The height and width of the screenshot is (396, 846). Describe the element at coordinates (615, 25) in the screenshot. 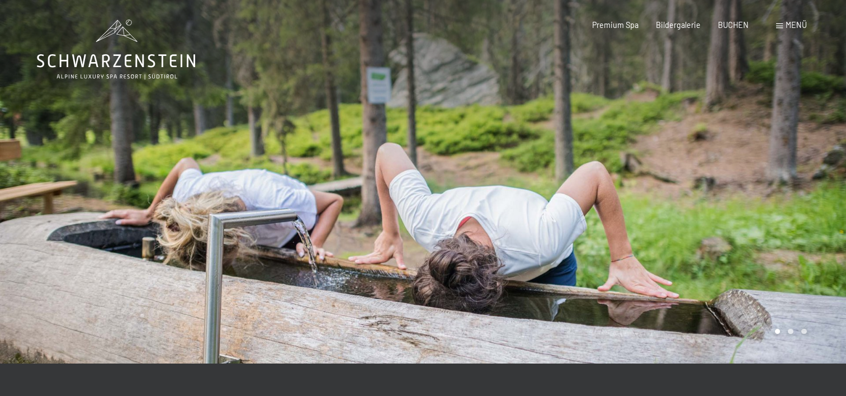

I see `span: Premium Spa` at that location.